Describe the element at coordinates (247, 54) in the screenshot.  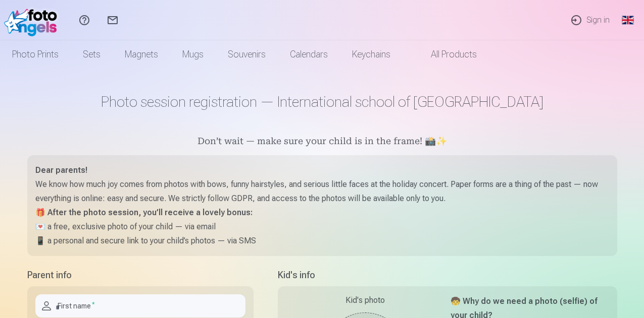
I see `a: Souvenirs` at that location.